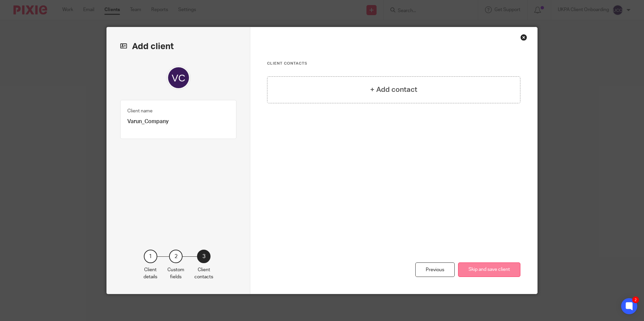  Describe the element at coordinates (150, 273) in the screenshot. I see `p: Client details` at that location.